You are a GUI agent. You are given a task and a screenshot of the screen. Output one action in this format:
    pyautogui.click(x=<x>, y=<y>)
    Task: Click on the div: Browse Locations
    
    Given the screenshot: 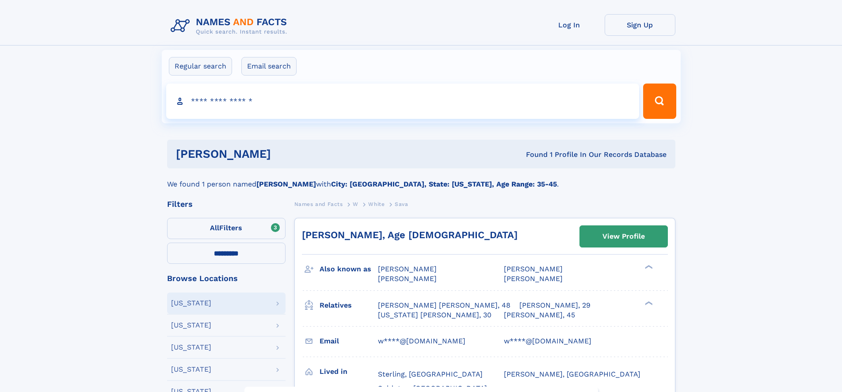 What is the action you would take?
    pyautogui.click(x=226, y=278)
    